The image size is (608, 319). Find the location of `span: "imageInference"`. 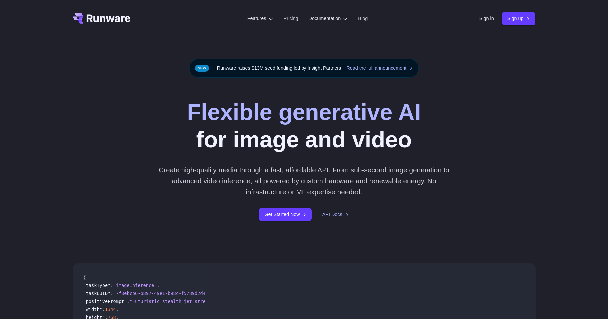

span: "imageInference" is located at coordinates (135, 285).